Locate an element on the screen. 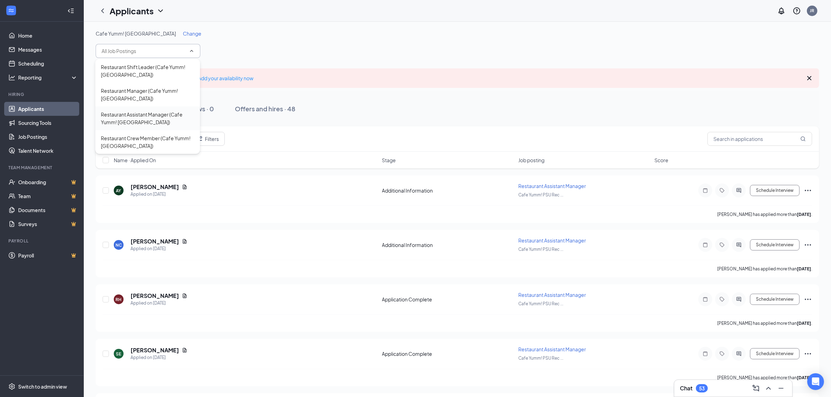 This screenshot has height=397, width=831. a: Sourcing Tools is located at coordinates (48, 123).